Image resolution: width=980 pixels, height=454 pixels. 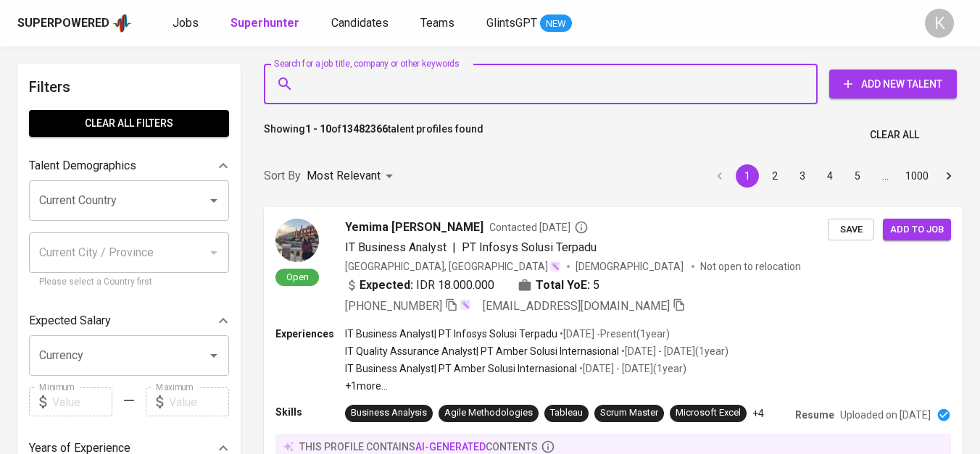 What do you see at coordinates (536, 386) in the screenshot?
I see `p: +1 more ...` at bounding box center [536, 386].